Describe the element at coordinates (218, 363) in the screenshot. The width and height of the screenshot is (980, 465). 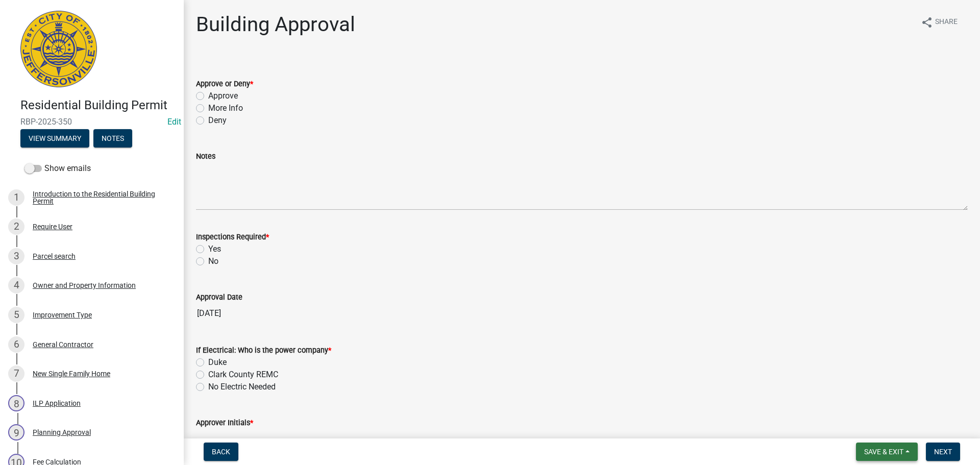
I see `label: Duke` at that location.